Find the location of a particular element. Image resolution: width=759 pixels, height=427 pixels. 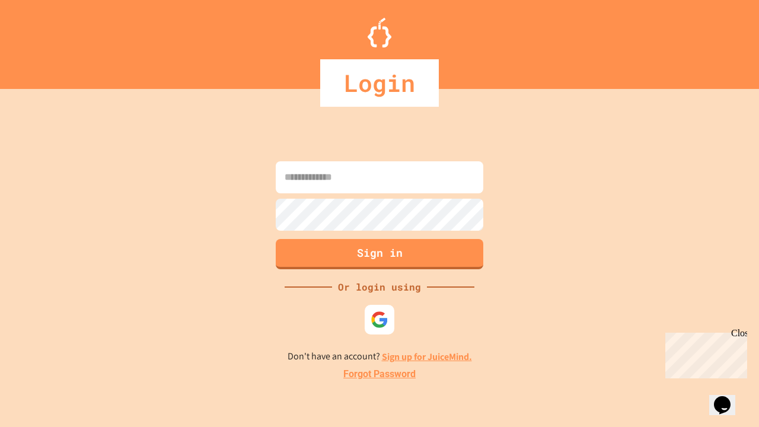

img: google-icon.svg is located at coordinates (379, 320).